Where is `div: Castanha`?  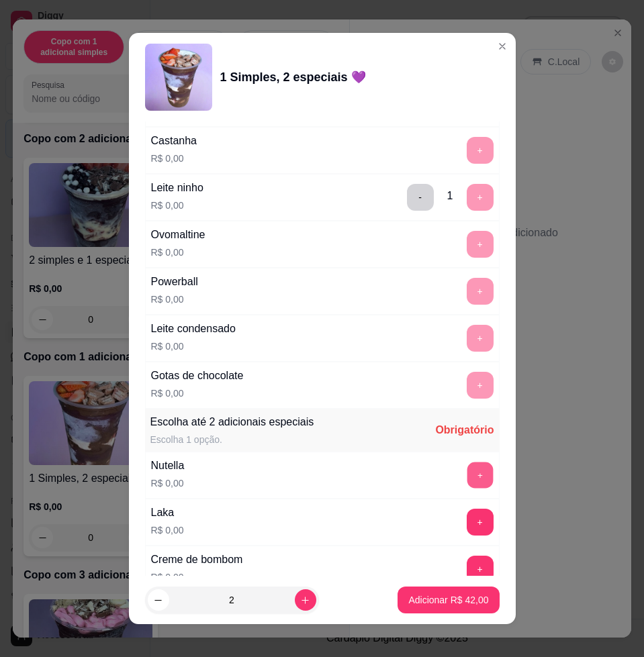
div: Castanha is located at coordinates (174, 141).